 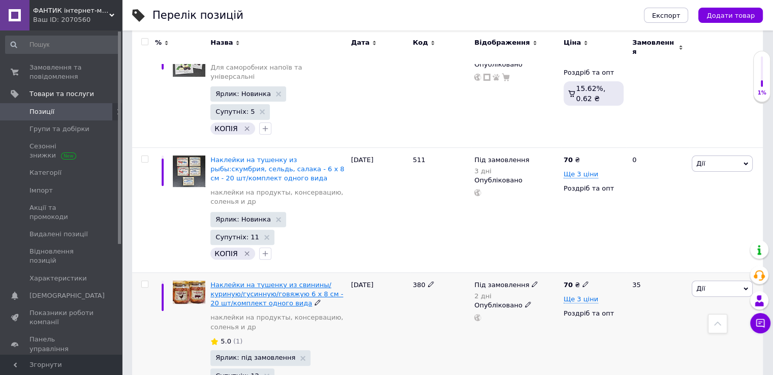 What do you see at coordinates (506, 296) in the screenshot?
I see `div: 2 дні` at bounding box center [506, 296].